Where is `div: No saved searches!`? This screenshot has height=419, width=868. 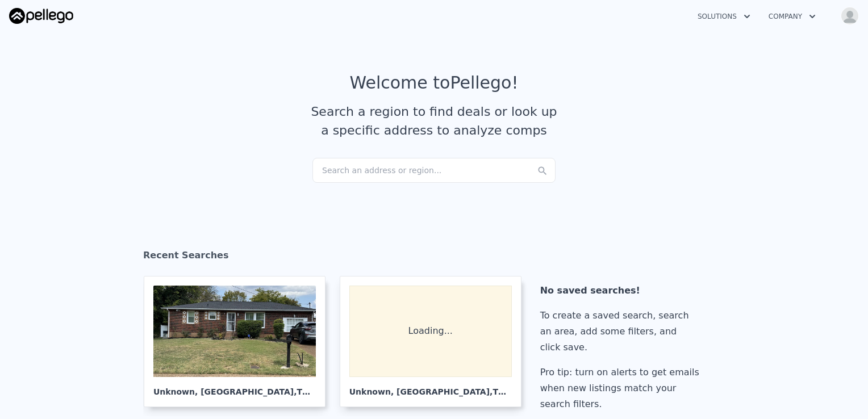
div: No saved searches! is located at coordinates (622, 291).